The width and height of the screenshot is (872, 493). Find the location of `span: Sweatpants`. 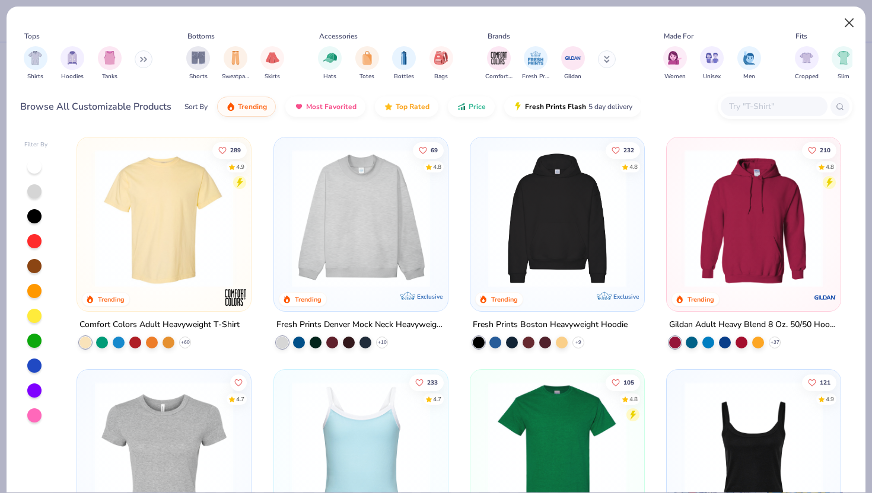

span: Sweatpants is located at coordinates (235, 76).